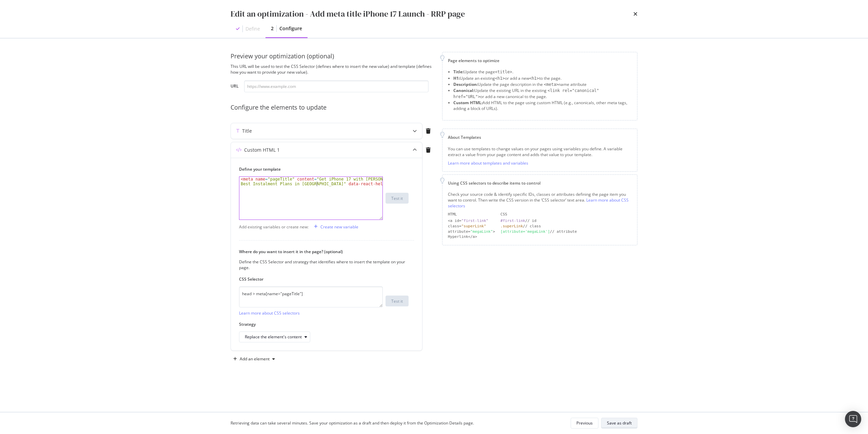 The height and width of the screenshot is (434, 868). What do you see at coordinates (566, 221) in the screenshot?
I see `div: // id` at bounding box center [566, 221].